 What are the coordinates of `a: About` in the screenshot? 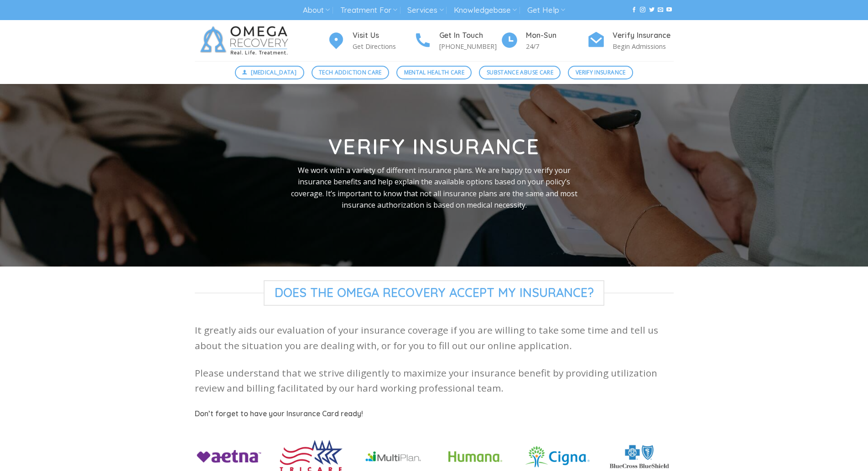 It's located at (316, 10).